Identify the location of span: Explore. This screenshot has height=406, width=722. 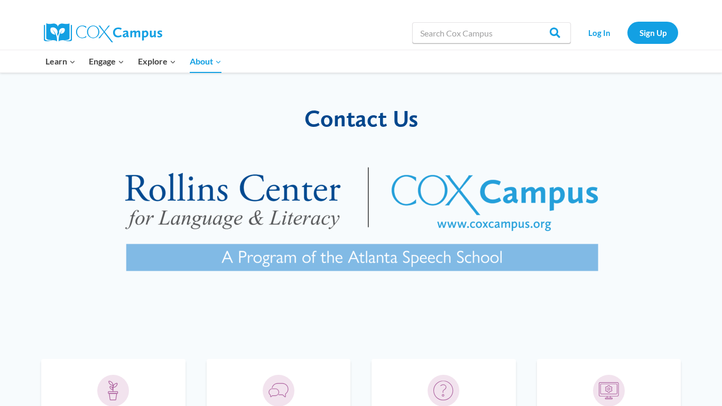
(157, 61).